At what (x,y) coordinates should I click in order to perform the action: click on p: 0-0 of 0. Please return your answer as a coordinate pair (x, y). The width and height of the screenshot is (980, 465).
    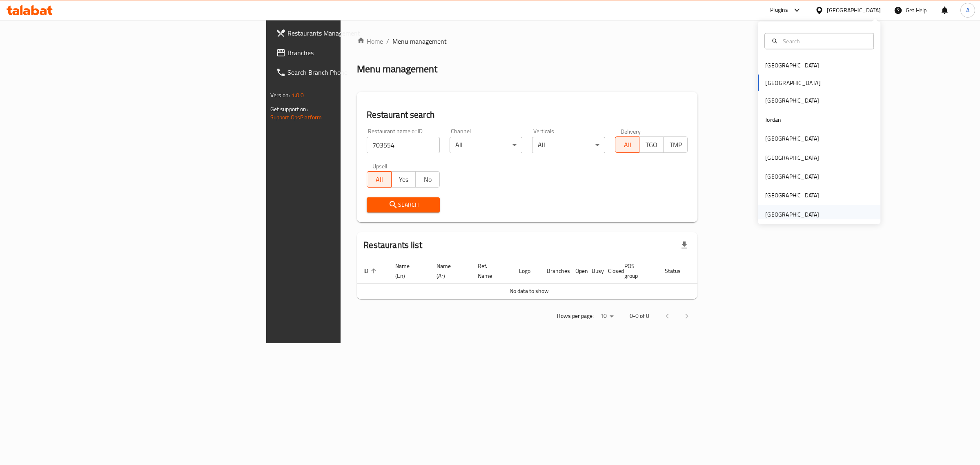
    Looking at the image, I should click on (640, 316).